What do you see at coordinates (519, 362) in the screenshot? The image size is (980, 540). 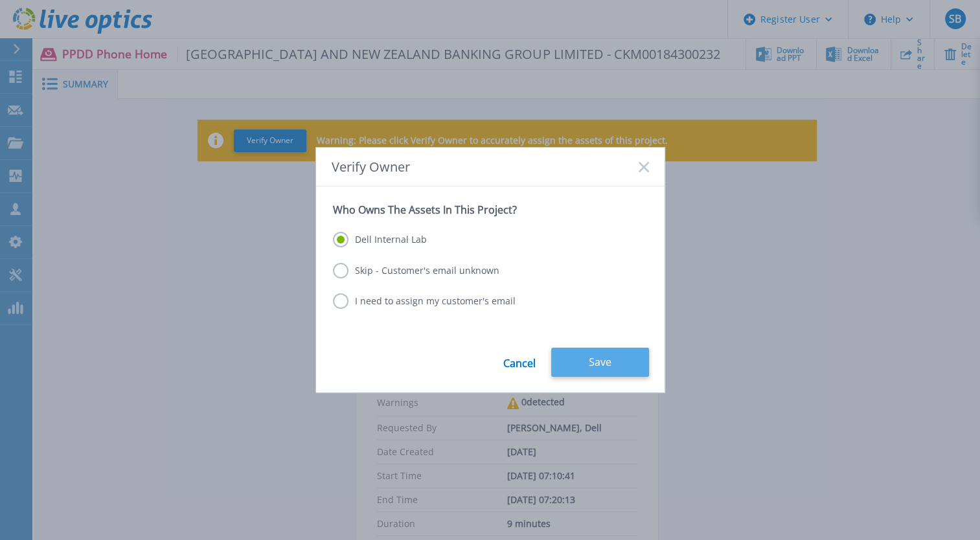 I see `a: Cancel` at bounding box center [519, 362].